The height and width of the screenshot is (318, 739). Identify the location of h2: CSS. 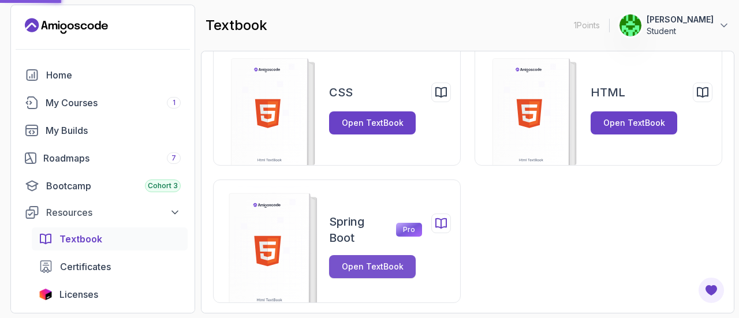
(341, 92).